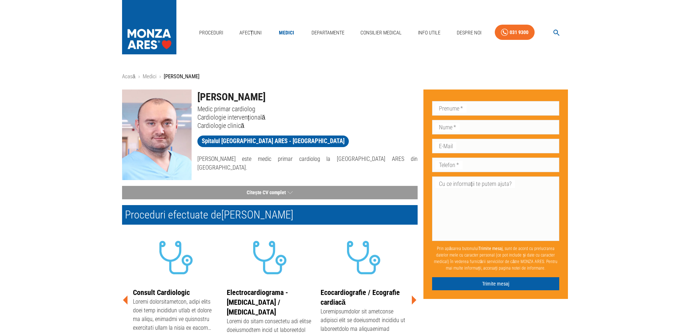 This screenshot has height=333, width=690. I want to click on a: Consilier Medical, so click(381, 33).